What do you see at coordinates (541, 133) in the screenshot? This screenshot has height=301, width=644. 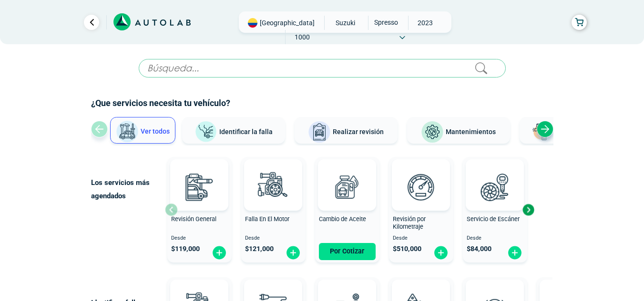 I see `img: Latonería y Pintura` at bounding box center [541, 133].